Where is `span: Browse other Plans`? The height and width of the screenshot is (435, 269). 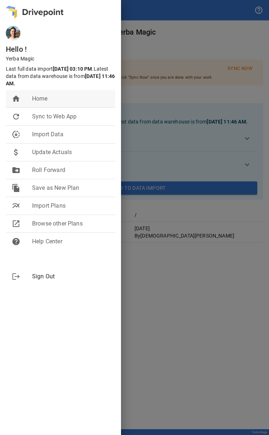 span: Browse other Plans is located at coordinates (71, 224).